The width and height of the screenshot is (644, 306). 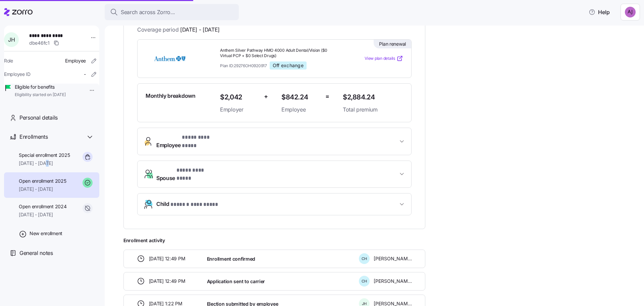 What do you see at coordinates (379, 58) in the screenshot?
I see `span: View plan details` at bounding box center [379, 58].